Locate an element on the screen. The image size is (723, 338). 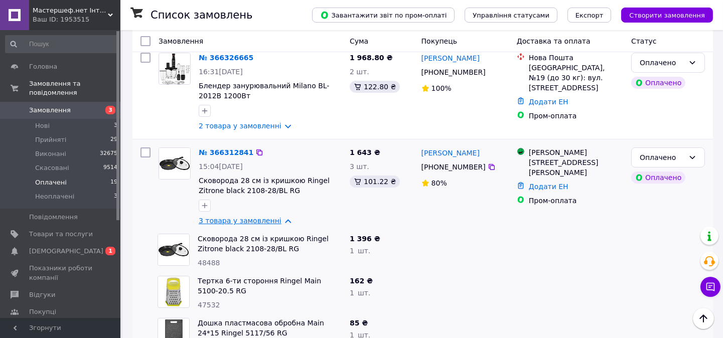
span: Головна is located at coordinates (43, 67).